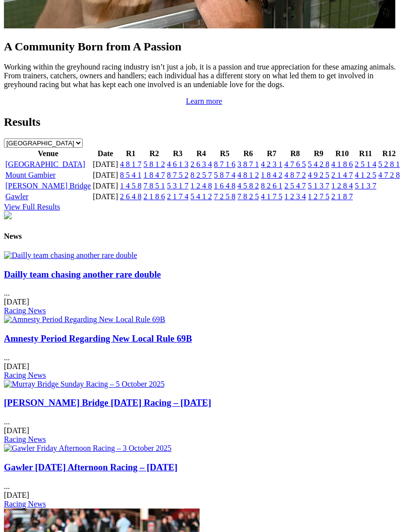 The height and width of the screenshot is (532, 408). I want to click on a: 5 4 2 8, so click(318, 164).